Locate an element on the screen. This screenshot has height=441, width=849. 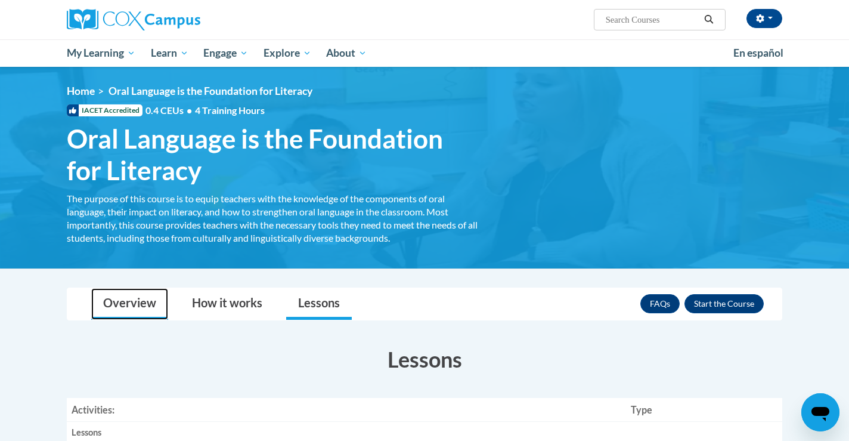
a: Lessons is located at coordinates (319, 304).